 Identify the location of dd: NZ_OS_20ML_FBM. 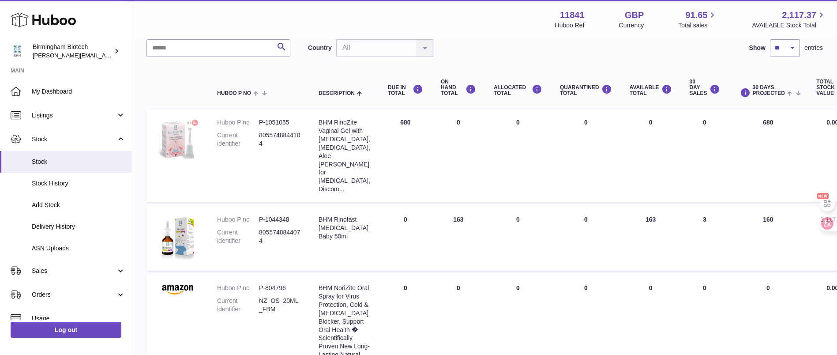
(280, 305).